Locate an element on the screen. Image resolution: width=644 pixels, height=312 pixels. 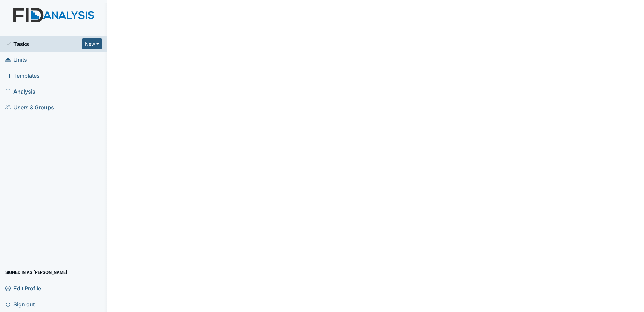
span: Users & Groups is located at coordinates (30, 107).